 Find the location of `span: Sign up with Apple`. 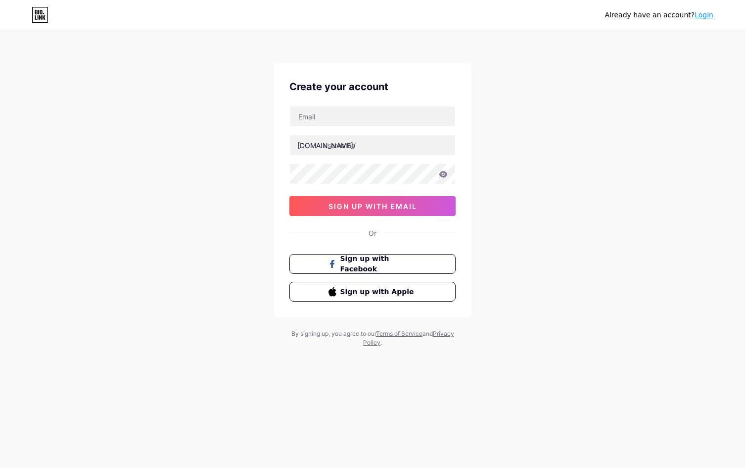

span: Sign up with Apple is located at coordinates (378, 291).